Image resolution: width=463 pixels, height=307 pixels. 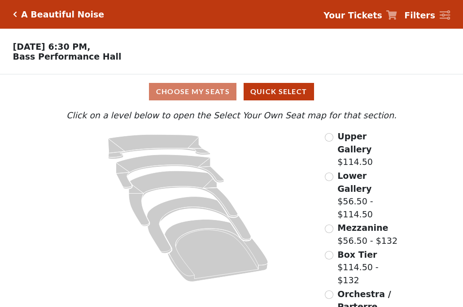 What do you see at coordinates (232, 115) in the screenshot?
I see `p: Click on a level below to open the Select Your Own Seat map for that section.` at bounding box center [232, 115].